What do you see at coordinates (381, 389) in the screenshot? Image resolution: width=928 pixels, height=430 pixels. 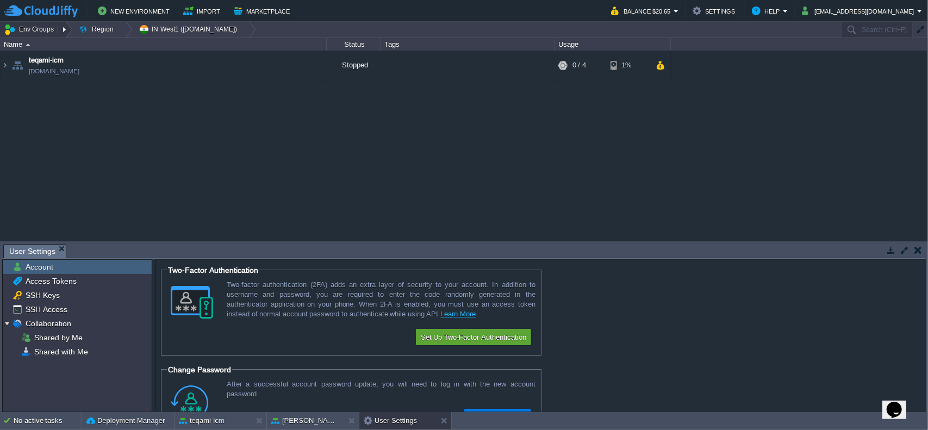 I see `div: After a successful account password update, you will need to log in with the new account password.` at bounding box center [381, 389].